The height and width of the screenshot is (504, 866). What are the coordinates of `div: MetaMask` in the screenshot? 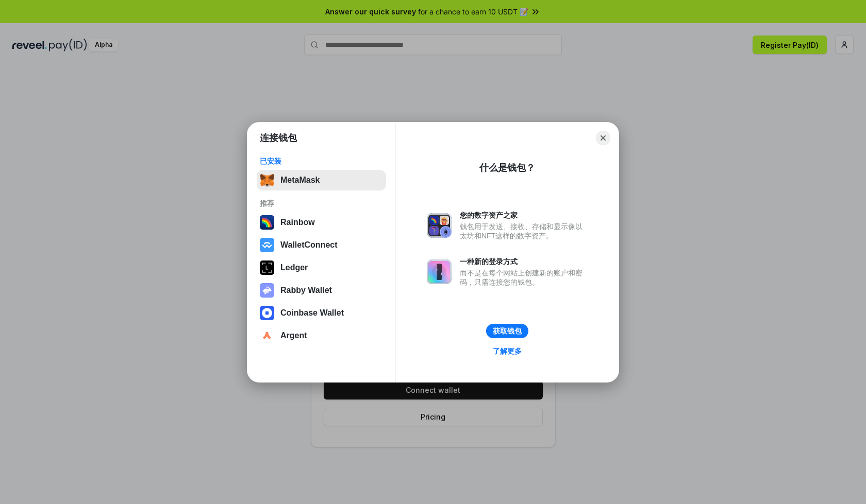 It's located at (300, 180).